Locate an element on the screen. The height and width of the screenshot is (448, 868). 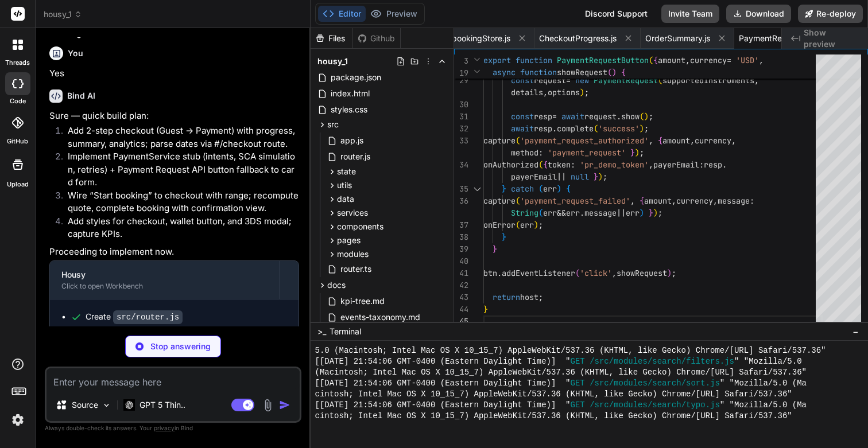
span: addEventListener is located at coordinates (538, 274).